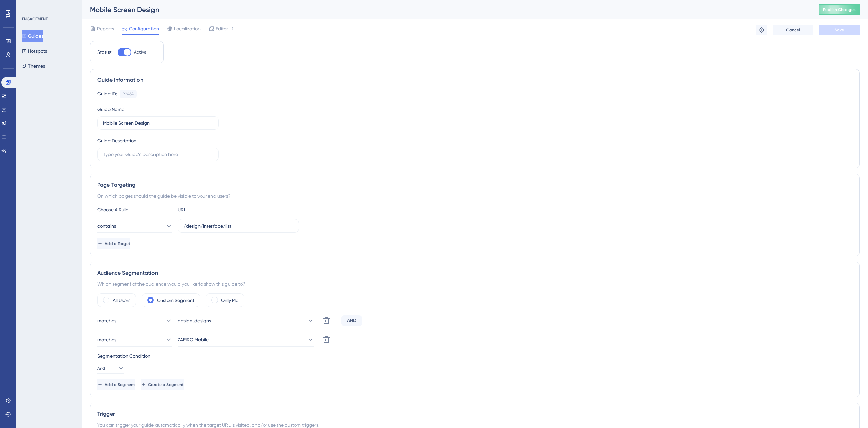 The width and height of the screenshot is (868, 428). I want to click on div: Choose A Rule, so click(135, 210).